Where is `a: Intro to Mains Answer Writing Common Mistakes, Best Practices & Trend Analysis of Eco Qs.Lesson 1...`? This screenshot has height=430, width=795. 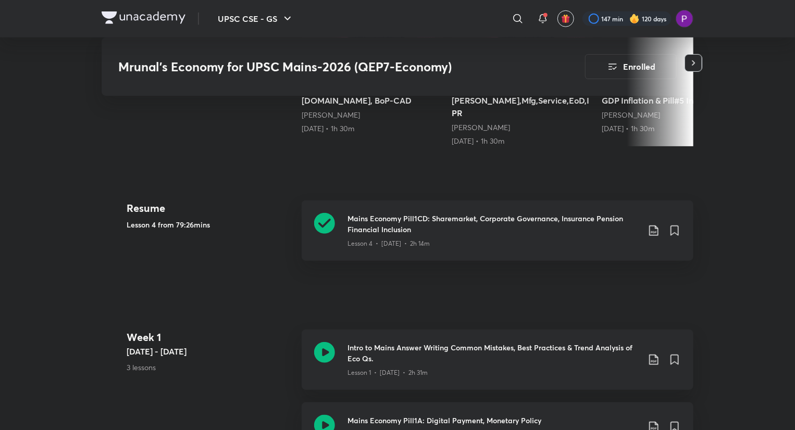
a: Intro to Mains Answer Writing Common Mistakes, Best Practices & Trend Analysis of Eco Qs.Lesson 1... is located at coordinates (498, 366).